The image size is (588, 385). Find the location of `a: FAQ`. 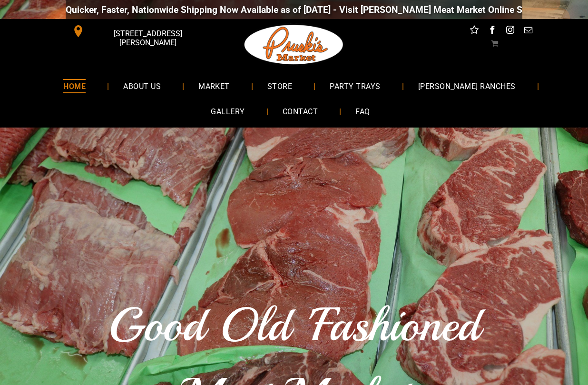

a: FAQ is located at coordinates (363, 112).